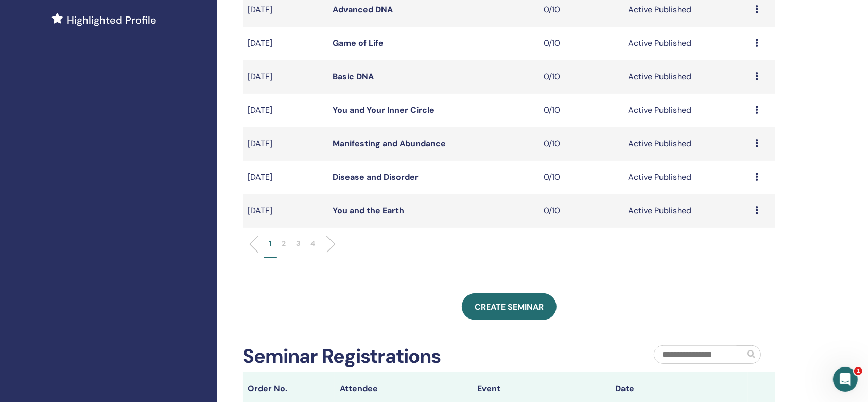 The image size is (868, 402). Describe the element at coordinates (375, 177) in the screenshot. I see `a: Disease and Disorder` at that location.